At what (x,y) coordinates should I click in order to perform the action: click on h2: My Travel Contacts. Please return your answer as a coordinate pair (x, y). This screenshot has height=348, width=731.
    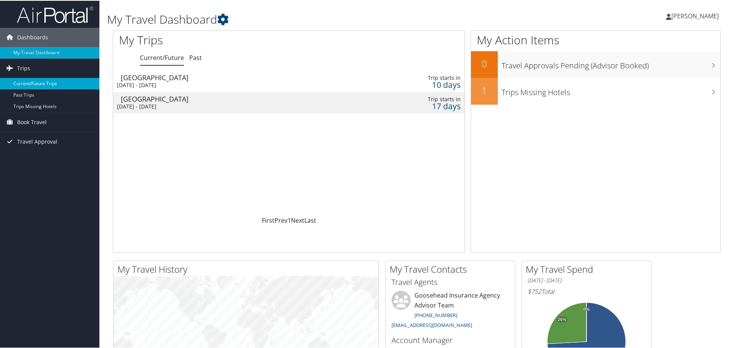
    Looking at the image, I should click on (452, 269).